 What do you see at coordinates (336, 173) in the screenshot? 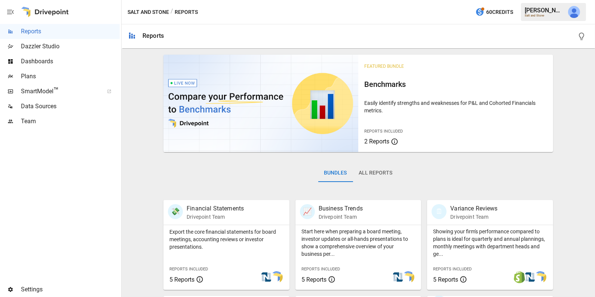
I see `button: Bundles` at bounding box center [336, 173].